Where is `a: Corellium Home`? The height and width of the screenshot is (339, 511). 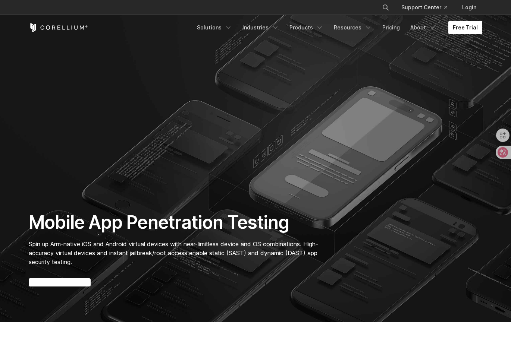 a: Corellium Home is located at coordinates (58, 28).